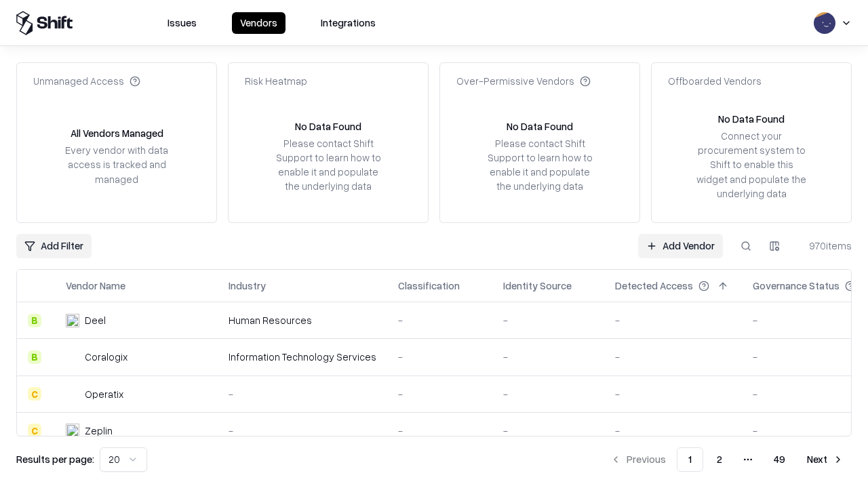 Image resolution: width=868 pixels, height=488 pixels. Describe the element at coordinates (258, 23) in the screenshot. I see `button: Vendors` at that location.